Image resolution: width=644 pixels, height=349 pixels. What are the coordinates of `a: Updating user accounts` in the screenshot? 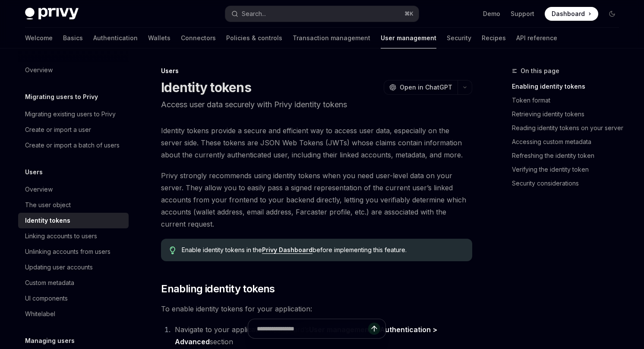 It's located at (73, 267).